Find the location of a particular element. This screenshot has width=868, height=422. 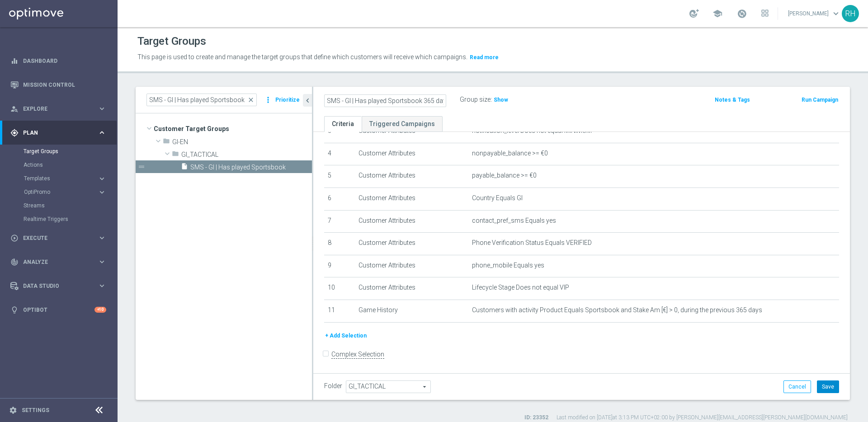

button: Run Campaign is located at coordinates (819, 100).